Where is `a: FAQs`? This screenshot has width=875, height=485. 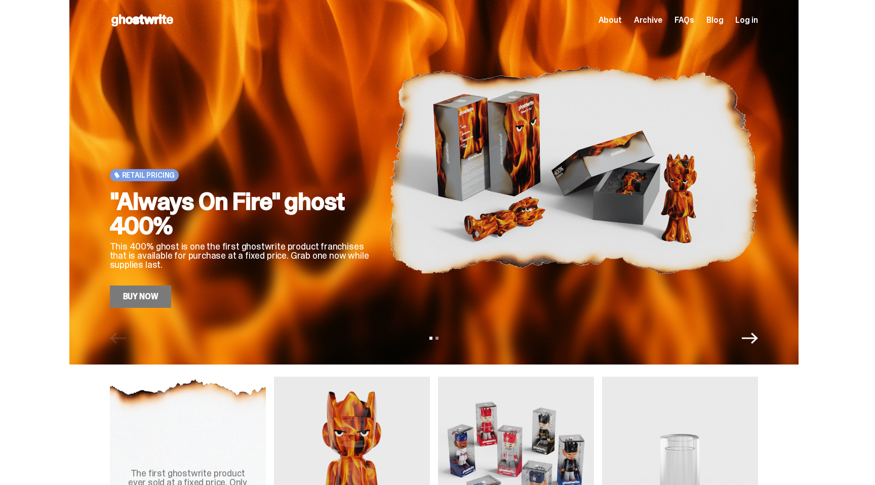 a: FAQs is located at coordinates (684, 20).